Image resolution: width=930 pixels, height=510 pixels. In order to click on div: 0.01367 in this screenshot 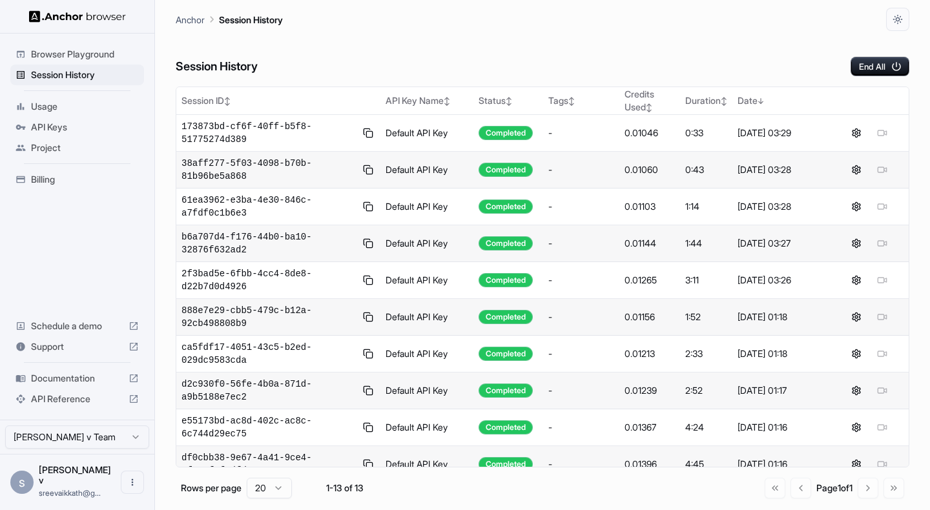, I will do `click(649, 427)`.